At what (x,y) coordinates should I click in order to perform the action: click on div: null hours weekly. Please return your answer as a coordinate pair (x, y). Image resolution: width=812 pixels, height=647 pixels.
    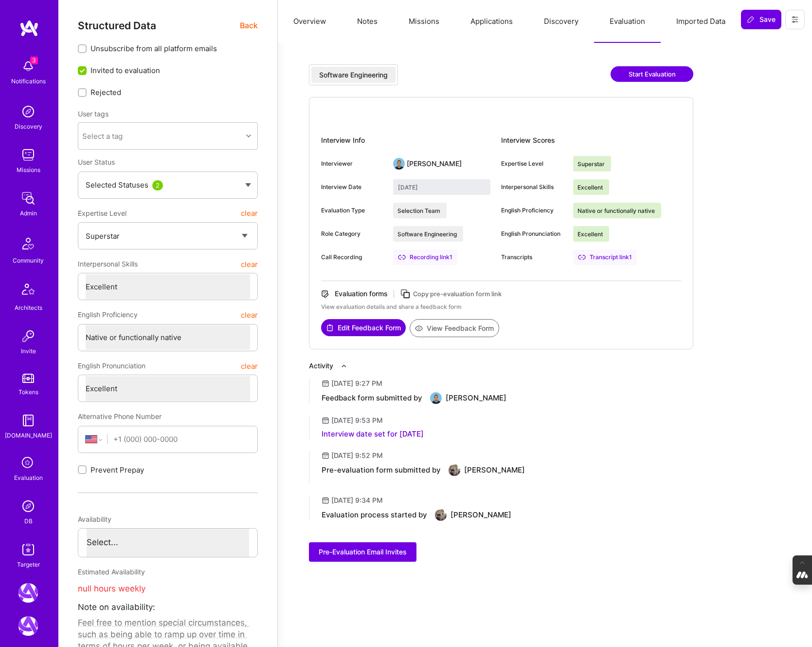
    Looking at the image, I should click on (168, 588).